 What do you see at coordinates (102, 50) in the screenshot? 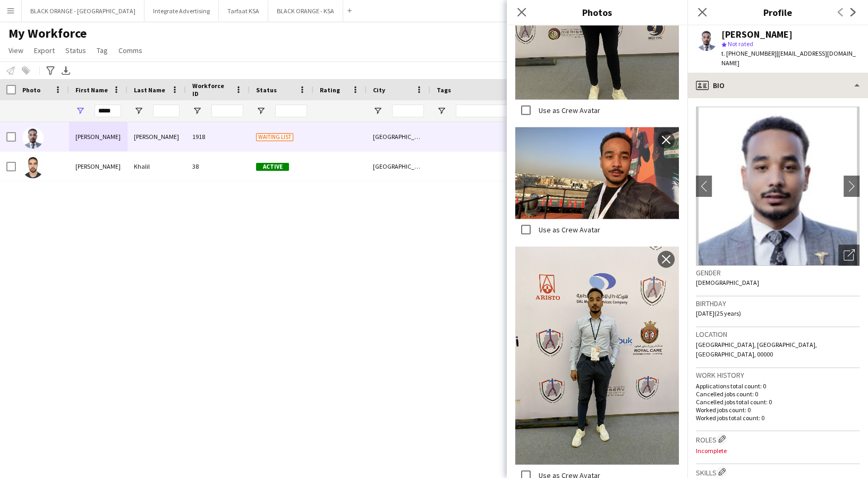
I see `a: Tag` at bounding box center [102, 50].